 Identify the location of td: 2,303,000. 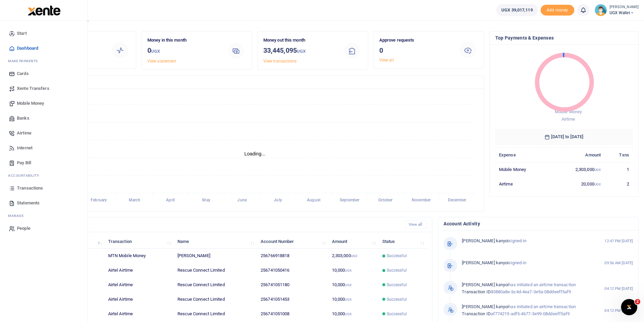
(578, 169).